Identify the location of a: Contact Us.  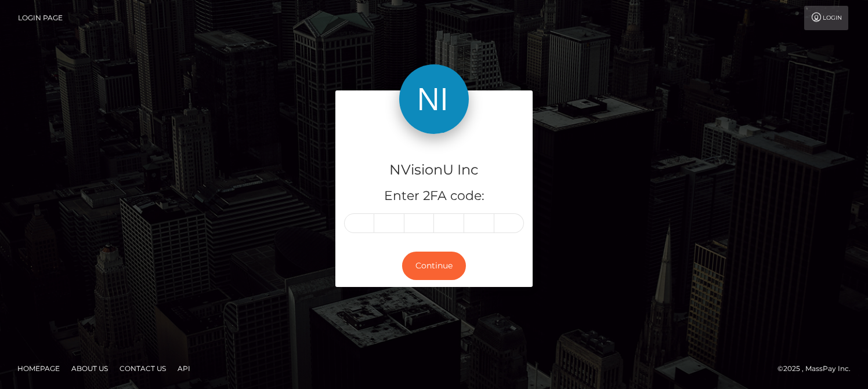
(143, 368).